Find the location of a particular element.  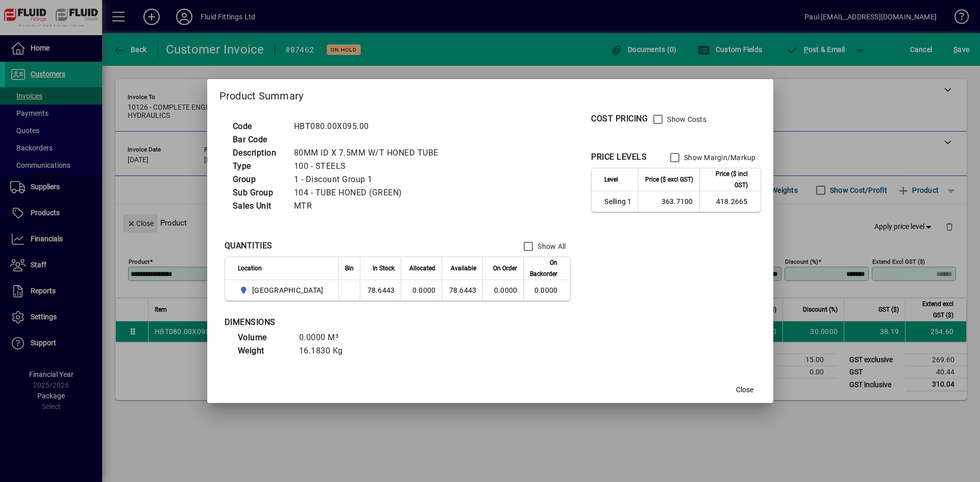

span: Available is located at coordinates (464, 268).